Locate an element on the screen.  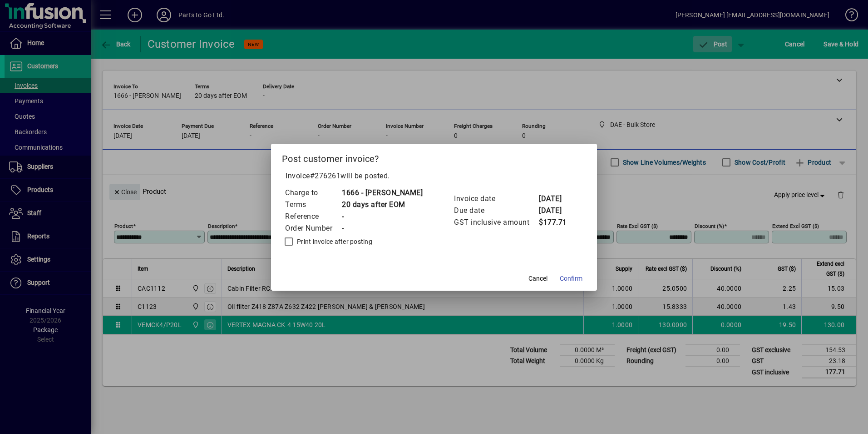
span: #276261 is located at coordinates (326, 176).